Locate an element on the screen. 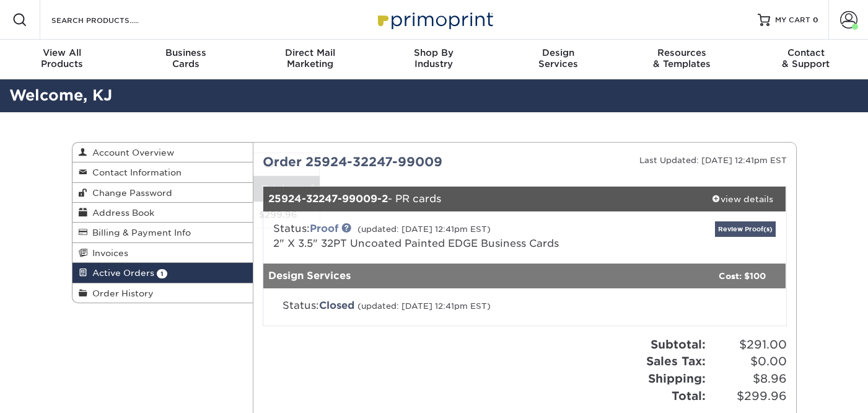 This screenshot has height=413, width=868. div: - PR cards is located at coordinates (481, 199).